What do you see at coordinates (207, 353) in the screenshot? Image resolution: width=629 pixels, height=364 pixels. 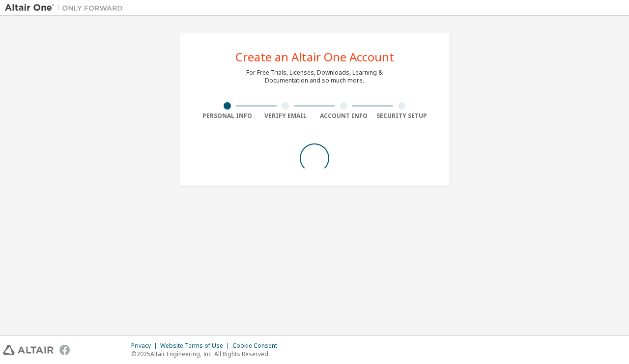 I see `p: © 2025 Altair Engineering, Inc. All Rights Reserved.` at bounding box center [207, 353].